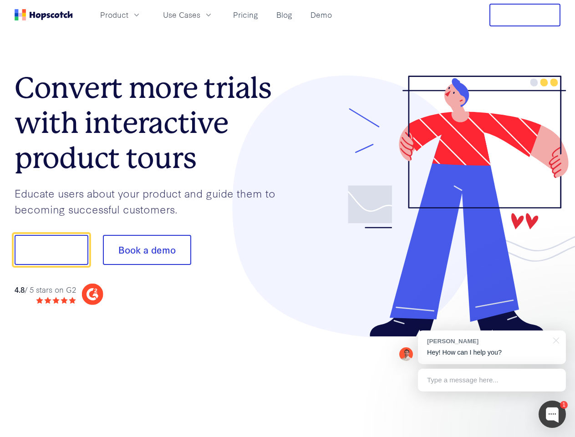 This screenshot has width=575, height=437. What do you see at coordinates (121, 15) in the screenshot?
I see `button: Product` at bounding box center [121, 15].